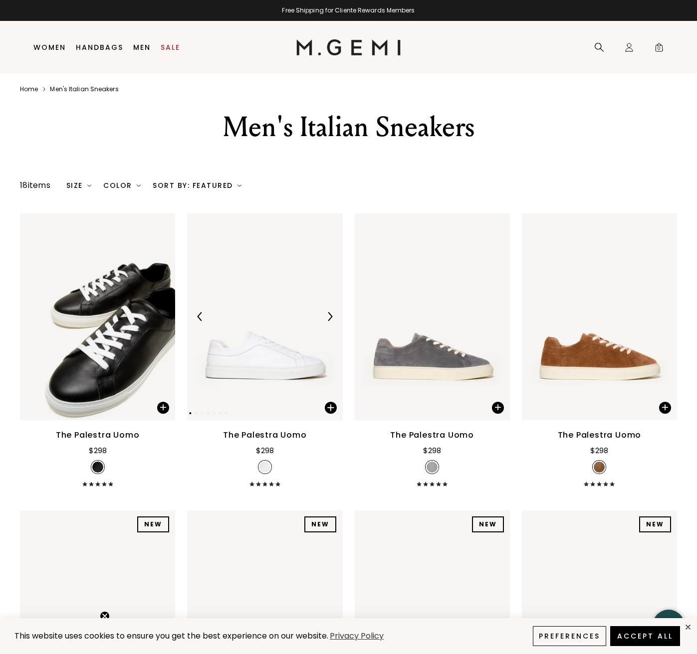  I want to click on a: Men, so click(142, 47).